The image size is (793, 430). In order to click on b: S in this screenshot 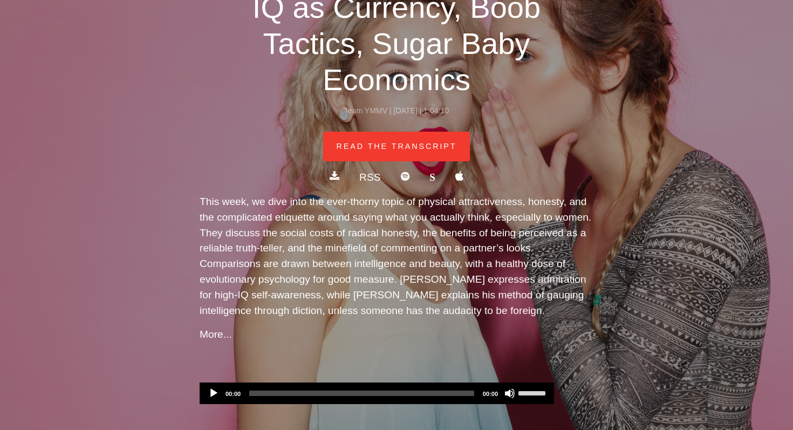, I will do `click(432, 176)`.